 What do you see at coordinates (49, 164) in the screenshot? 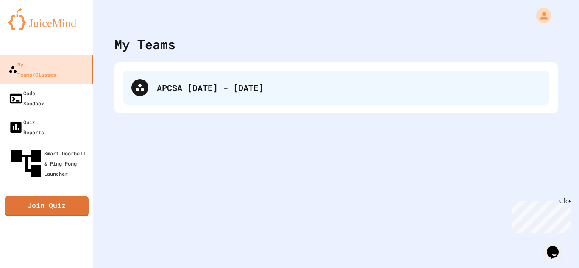
I see `div: Smart Doorbell & Ping Pong Launcher` at bounding box center [49, 164].